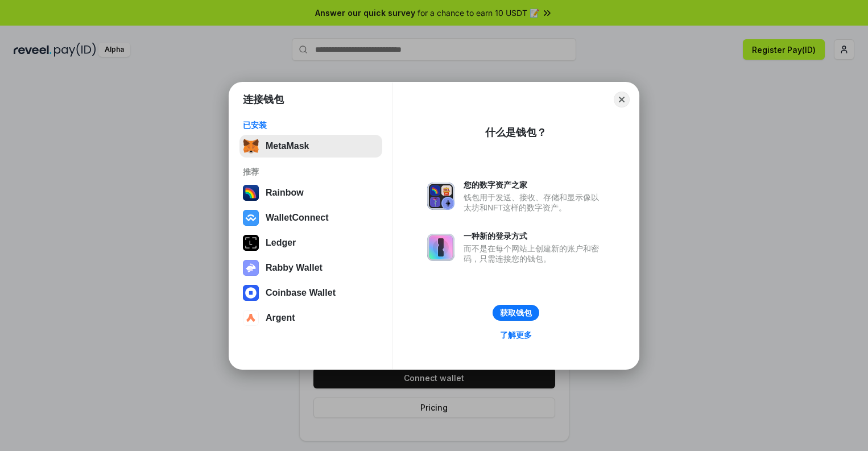 Image resolution: width=868 pixels, height=451 pixels. I want to click on img: svg+xml,%3Csvg%20width%3D%22120%22%20height%3D%22120%22%20viewBox%3D%220%200%20120%20120%22%20fil..., so click(250, 193).